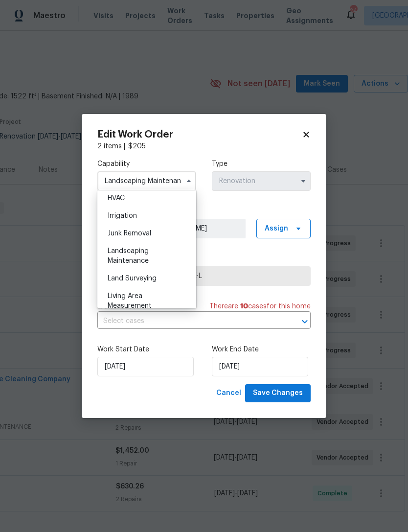 This screenshot has width=408, height=532. I want to click on label: Work Order Manager, so click(204, 212).